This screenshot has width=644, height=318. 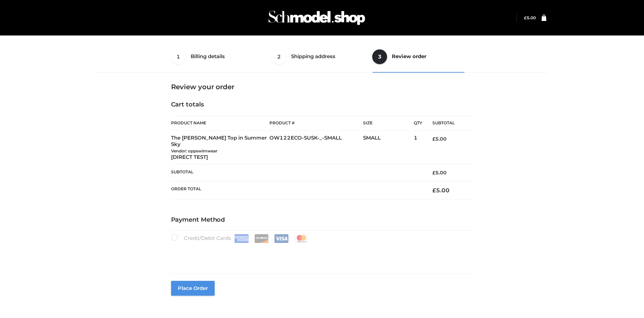 I want to click on button: Place order, so click(x=193, y=288).